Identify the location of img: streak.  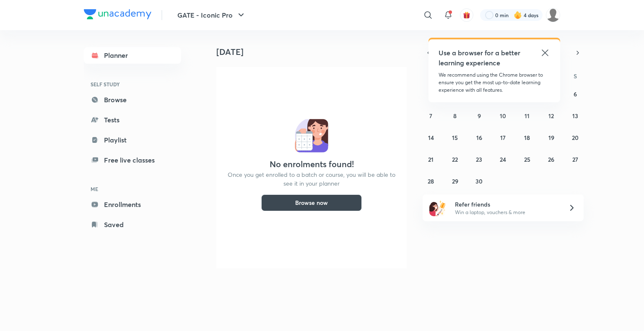
(517, 16).